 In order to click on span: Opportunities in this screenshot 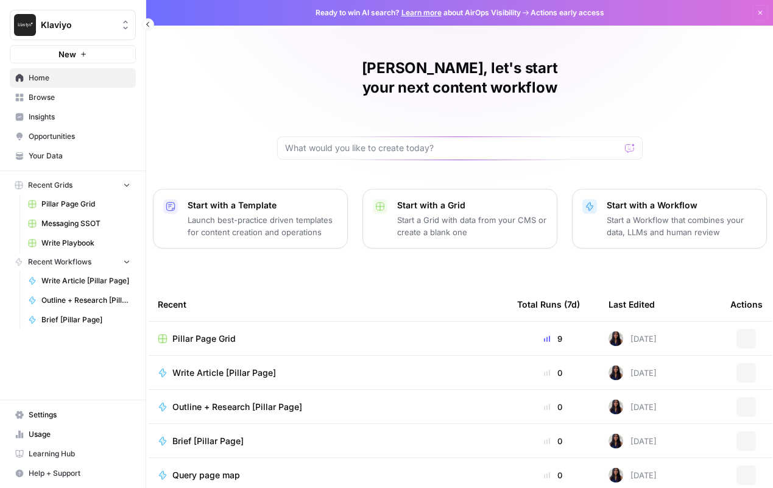, I will do `click(79, 137)`.